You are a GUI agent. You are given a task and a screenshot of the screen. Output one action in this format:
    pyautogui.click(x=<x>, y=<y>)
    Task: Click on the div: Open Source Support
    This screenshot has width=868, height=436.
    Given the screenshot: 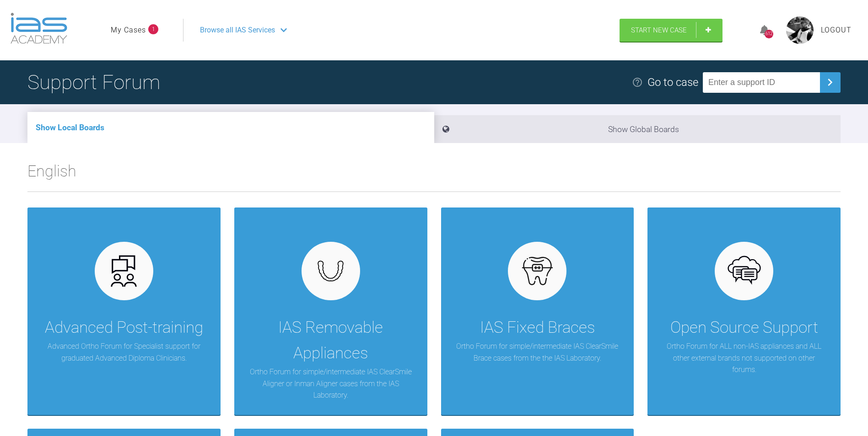 What is the action you would take?
    pyautogui.click(x=744, y=328)
    